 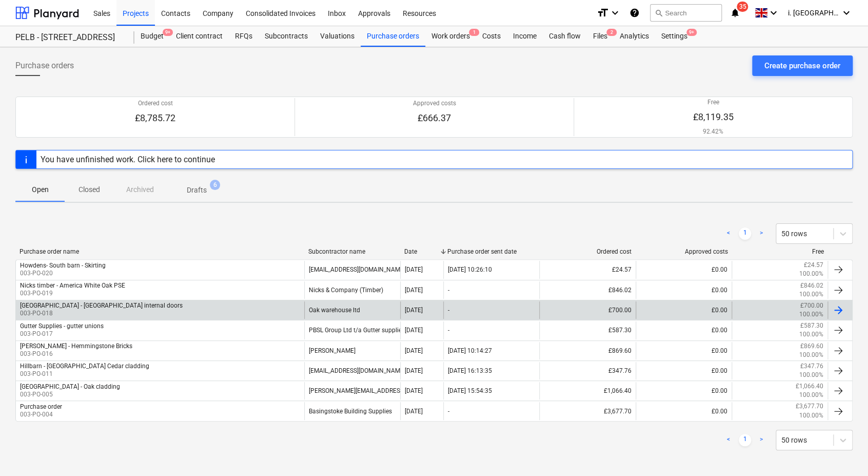 What do you see at coordinates (199, 36) in the screenshot?
I see `a: Client contract` at bounding box center [199, 36].